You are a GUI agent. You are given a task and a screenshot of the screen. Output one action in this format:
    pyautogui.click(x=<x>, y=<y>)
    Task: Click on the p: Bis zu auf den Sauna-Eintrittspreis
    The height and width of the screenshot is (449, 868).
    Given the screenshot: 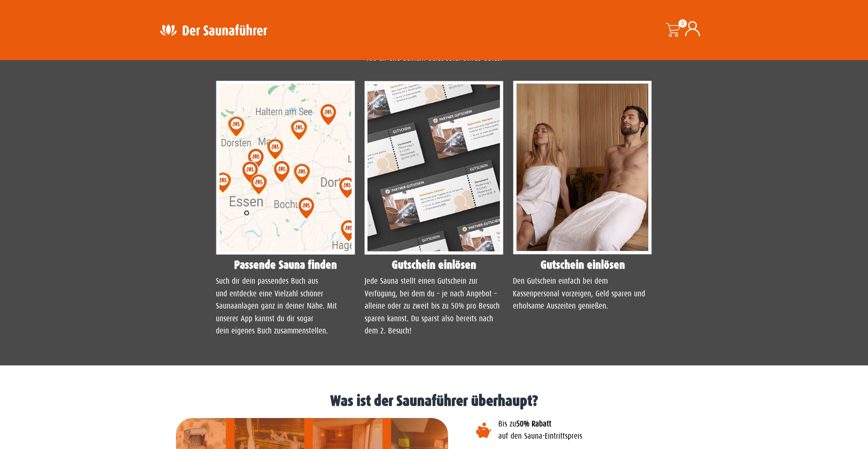 What is the action you would take?
    pyautogui.click(x=616, y=430)
    